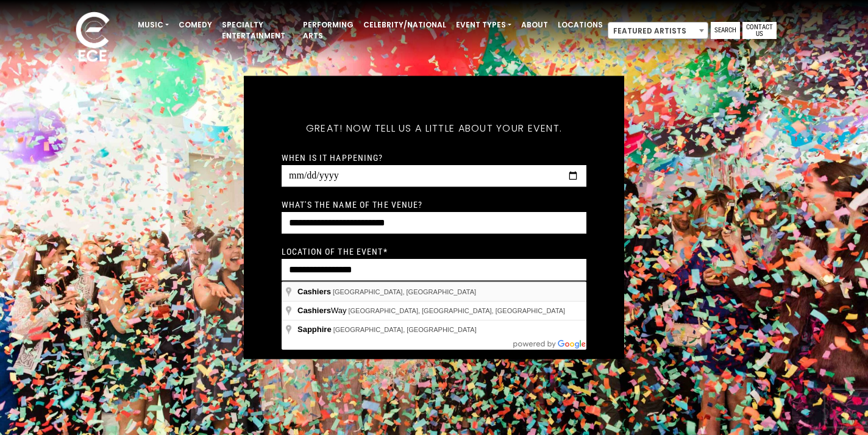  Describe the element at coordinates (725, 31) in the screenshot. I see `a: Search` at that location.